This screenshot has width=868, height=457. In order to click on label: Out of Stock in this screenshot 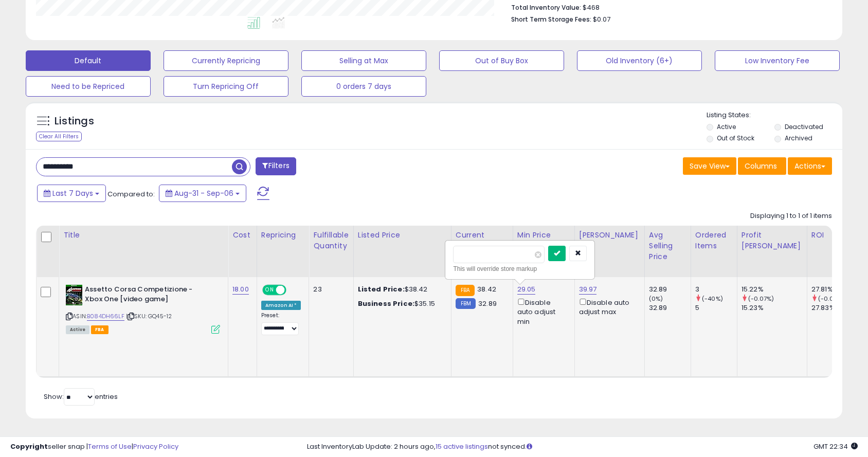, I will do `click(735, 138)`.